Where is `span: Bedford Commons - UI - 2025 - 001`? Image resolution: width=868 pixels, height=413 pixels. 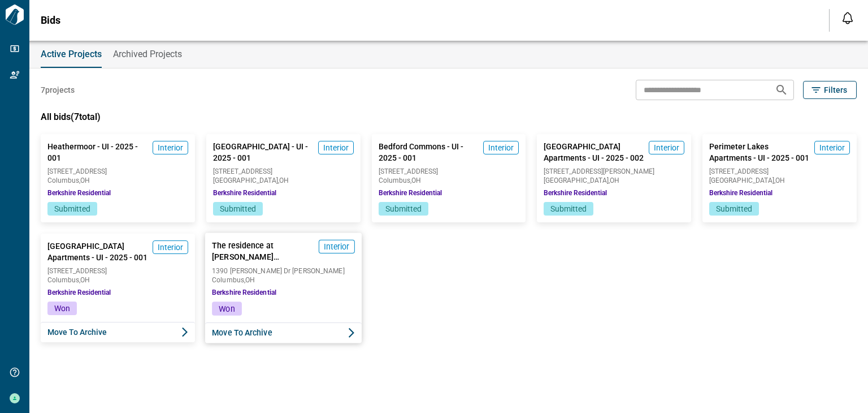
span: Bedford Commons - UI - 2025 - 001 is located at coordinates (429, 152).